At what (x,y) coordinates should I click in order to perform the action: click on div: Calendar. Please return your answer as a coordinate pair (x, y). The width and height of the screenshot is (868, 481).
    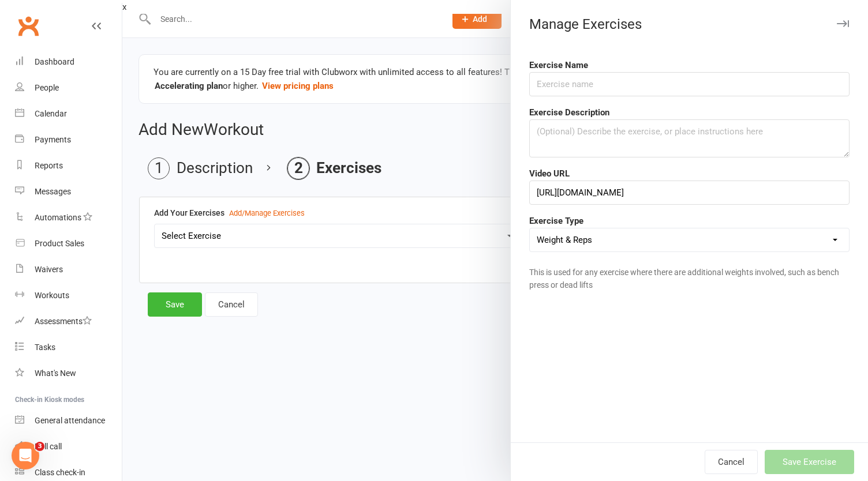
    Looking at the image, I should click on (51, 114).